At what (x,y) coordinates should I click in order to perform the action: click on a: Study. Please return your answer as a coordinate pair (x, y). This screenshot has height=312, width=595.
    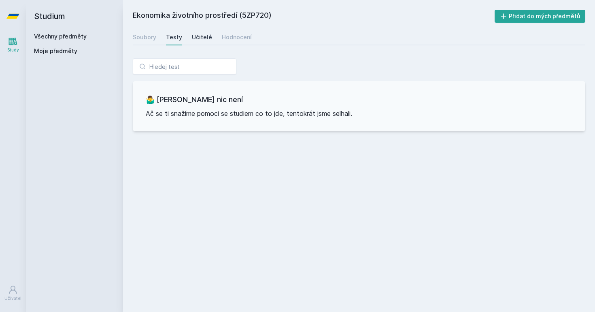
    Looking at the image, I should click on (13, 45).